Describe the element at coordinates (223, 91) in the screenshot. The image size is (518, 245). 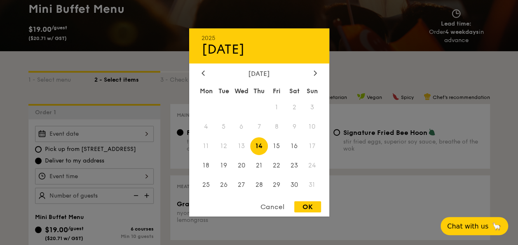
I see `div: Tue` at that location.